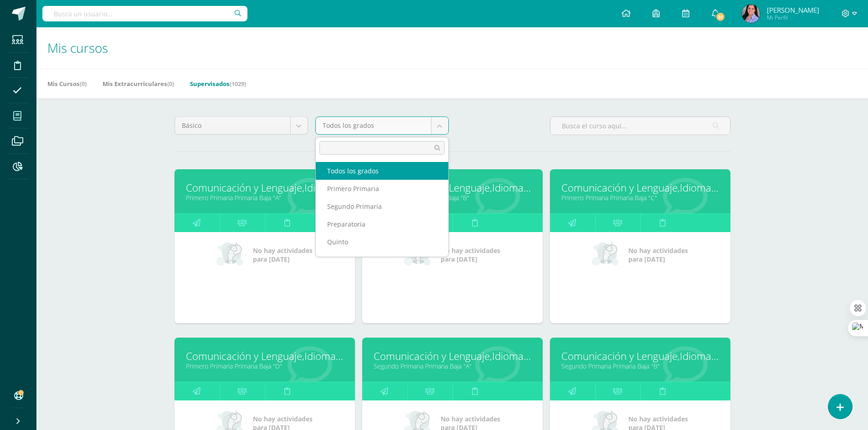 This screenshot has width=868, height=430. What do you see at coordinates (382, 206) in the screenshot?
I see `div: Segundo Primaria` at bounding box center [382, 206].